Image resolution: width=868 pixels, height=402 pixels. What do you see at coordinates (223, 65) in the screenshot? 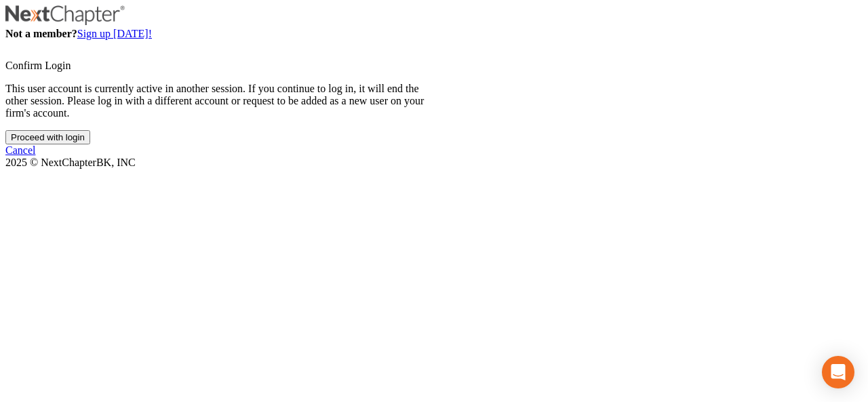
I see `div: Confirm Login` at bounding box center [223, 65].